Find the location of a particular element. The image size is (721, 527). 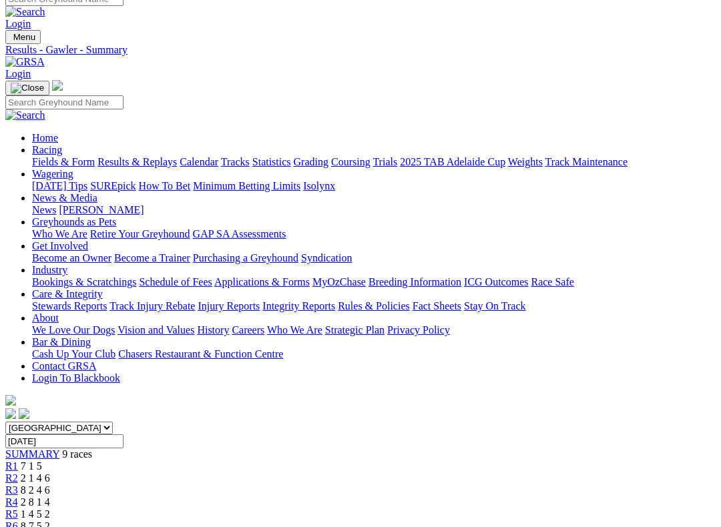

a: Contact GRSA is located at coordinates (64, 366).